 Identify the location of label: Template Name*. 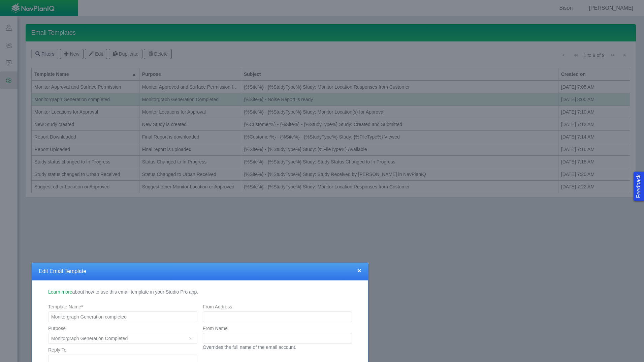
(123, 306).